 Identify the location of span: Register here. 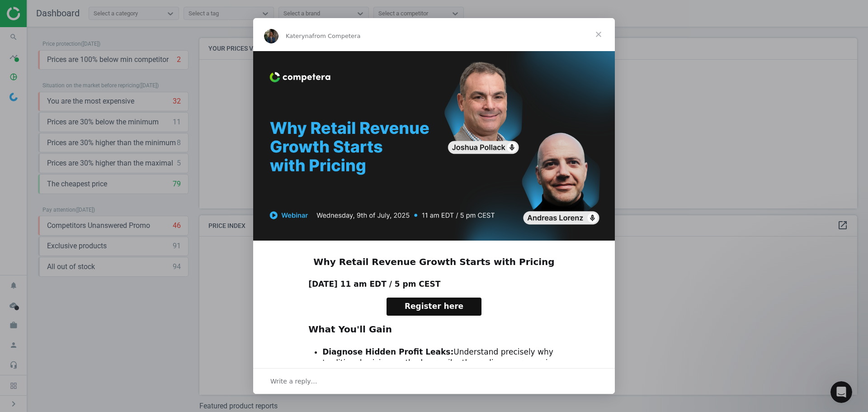
(434, 306).